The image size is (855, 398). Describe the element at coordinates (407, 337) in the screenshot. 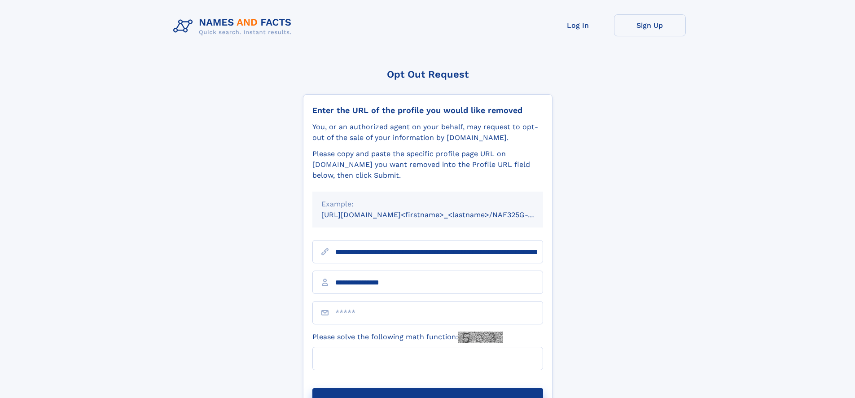

I see `label: Please solve the following math function:` at that location.